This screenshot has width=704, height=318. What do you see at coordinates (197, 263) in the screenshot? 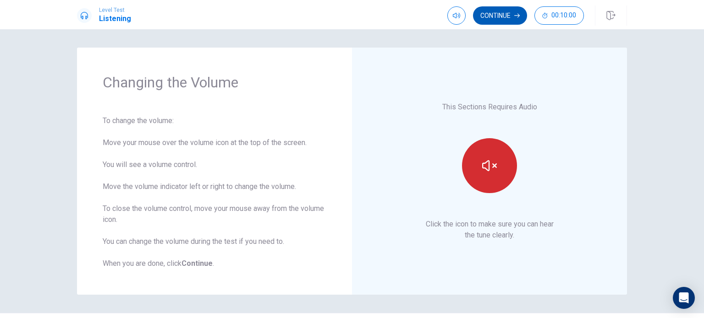
I see `b: Continue` at bounding box center [197, 263].